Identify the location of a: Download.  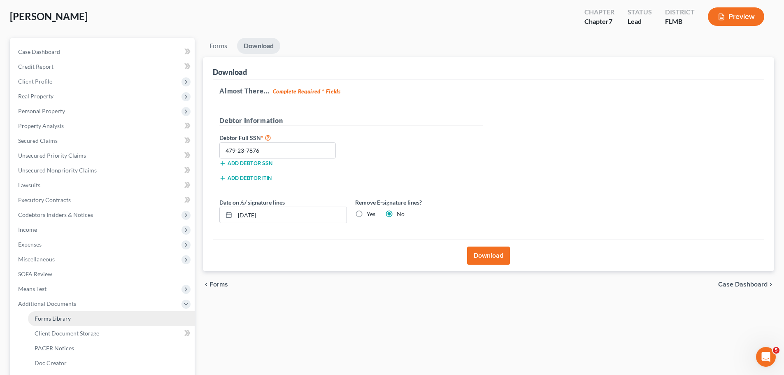
(259, 46).